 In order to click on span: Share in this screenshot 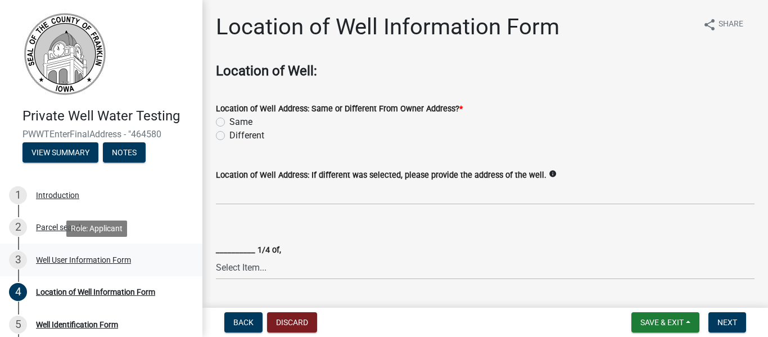, I will do `click(731, 25)`.